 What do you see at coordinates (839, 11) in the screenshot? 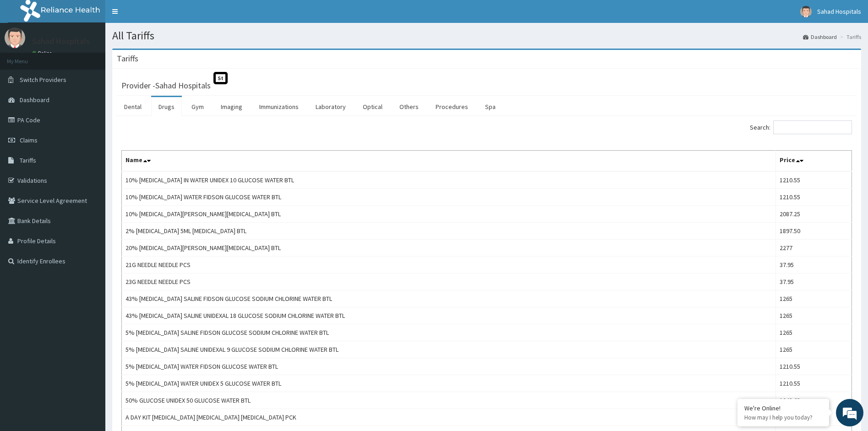
I see `span: Sahad Hospitals` at bounding box center [839, 11].